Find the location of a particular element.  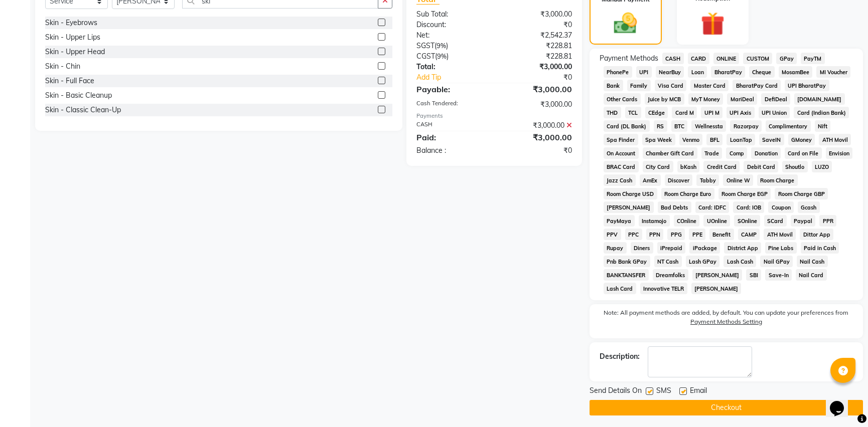

span: UOnline is located at coordinates (717, 221).